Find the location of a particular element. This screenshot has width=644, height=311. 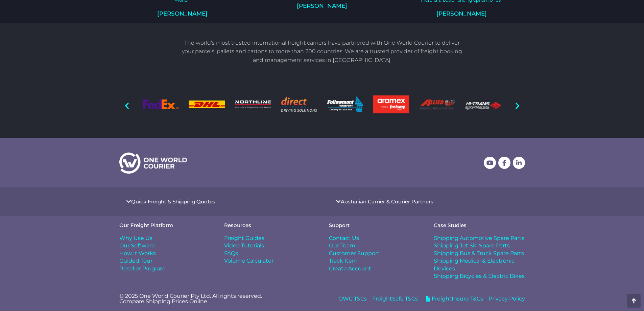

h4: Resources is located at coordinates (270, 225).